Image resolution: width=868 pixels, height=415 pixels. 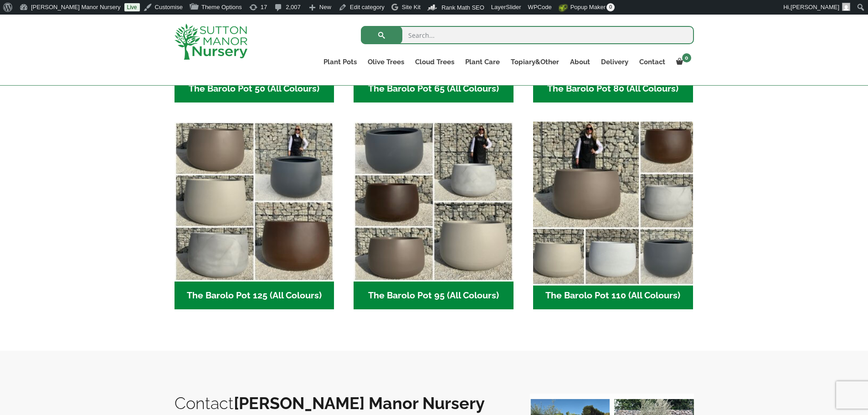 What do you see at coordinates (386, 62) in the screenshot?
I see `a: Olive Trees` at bounding box center [386, 62].